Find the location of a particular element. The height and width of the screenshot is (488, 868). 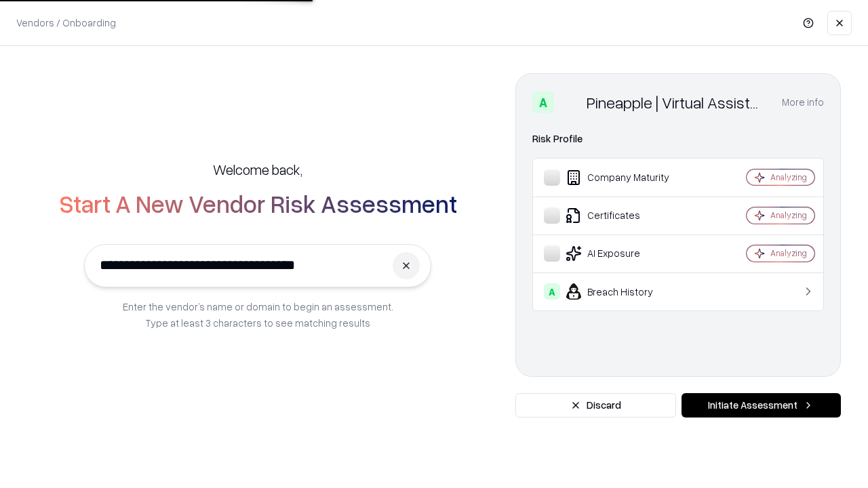

div: Risk Profile is located at coordinates (678, 139).